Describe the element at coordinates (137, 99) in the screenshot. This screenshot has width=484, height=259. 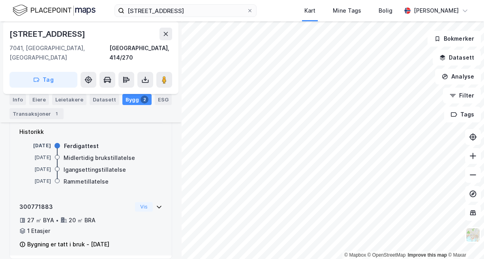
I see `div: Bygg` at that location.